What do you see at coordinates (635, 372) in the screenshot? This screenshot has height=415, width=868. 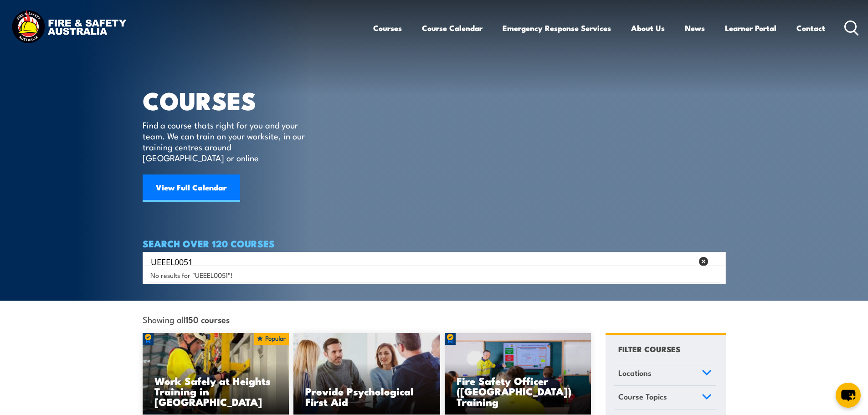 I see `span: Locations` at bounding box center [635, 372].